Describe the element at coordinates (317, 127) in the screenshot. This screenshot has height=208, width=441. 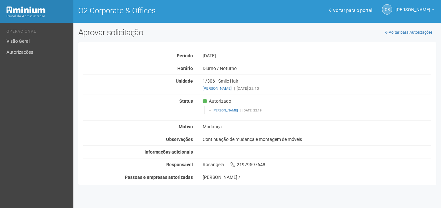
I see `div: Mudança` at that location.